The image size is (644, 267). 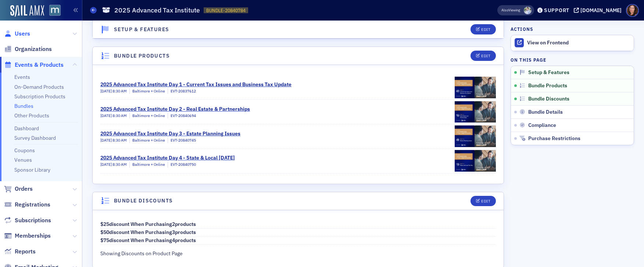 What do you see at coordinates (554, 139) in the screenshot?
I see `span: Purchase Restrictions` at bounding box center [554, 139].